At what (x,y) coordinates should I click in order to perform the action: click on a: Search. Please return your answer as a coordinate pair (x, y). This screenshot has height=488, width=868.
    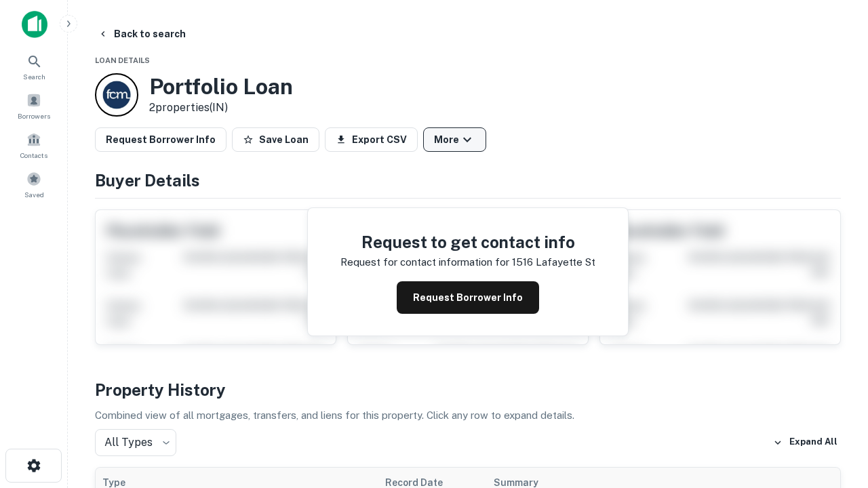
    Looking at the image, I should click on (34, 66).